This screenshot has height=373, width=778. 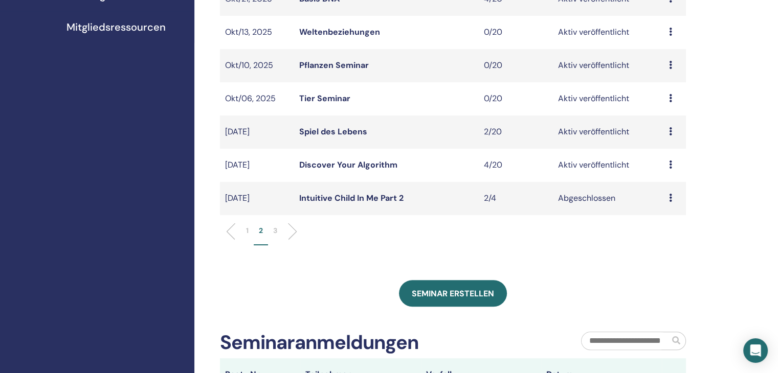 What do you see at coordinates (325, 98) in the screenshot?
I see `a: Tier Seminar` at bounding box center [325, 98].